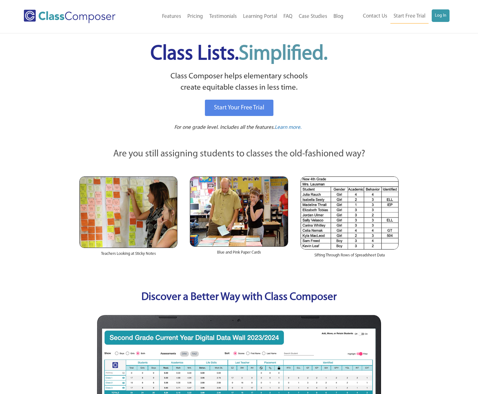 The height and width of the screenshot is (394, 478). What do you see at coordinates (239, 211) in the screenshot?
I see `img: Blue and Pink Paper Cards` at bounding box center [239, 211].